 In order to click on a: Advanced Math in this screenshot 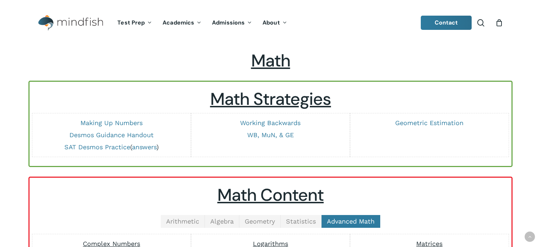, I will do `click(351, 222)`.